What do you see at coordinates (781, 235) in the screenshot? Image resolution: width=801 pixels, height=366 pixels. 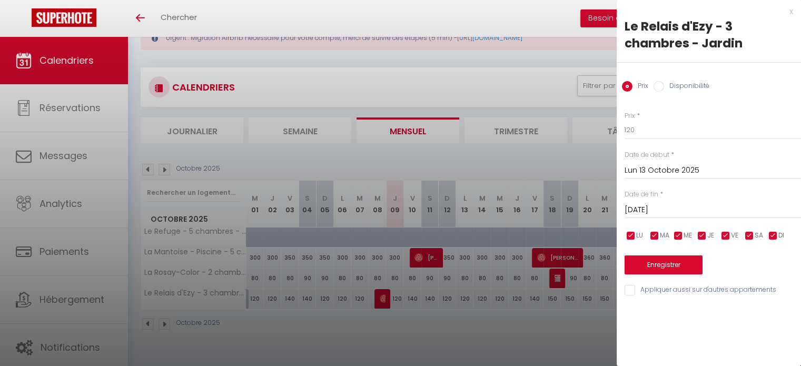 I see `span: DI` at bounding box center [781, 235].